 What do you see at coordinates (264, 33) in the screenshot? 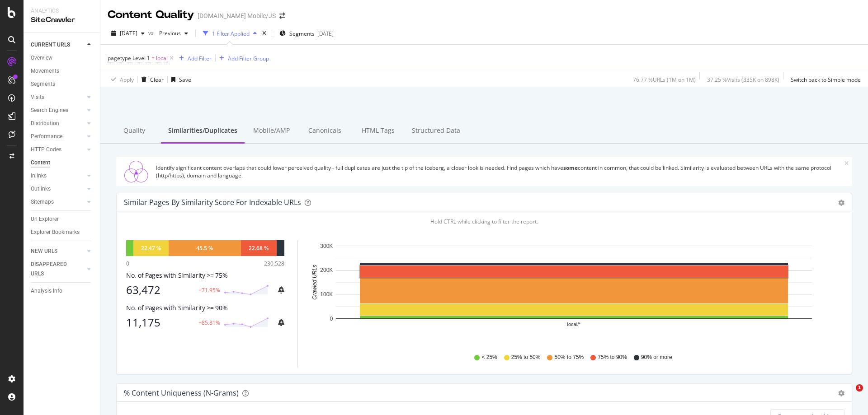
I see `div: times` at bounding box center [264, 33].